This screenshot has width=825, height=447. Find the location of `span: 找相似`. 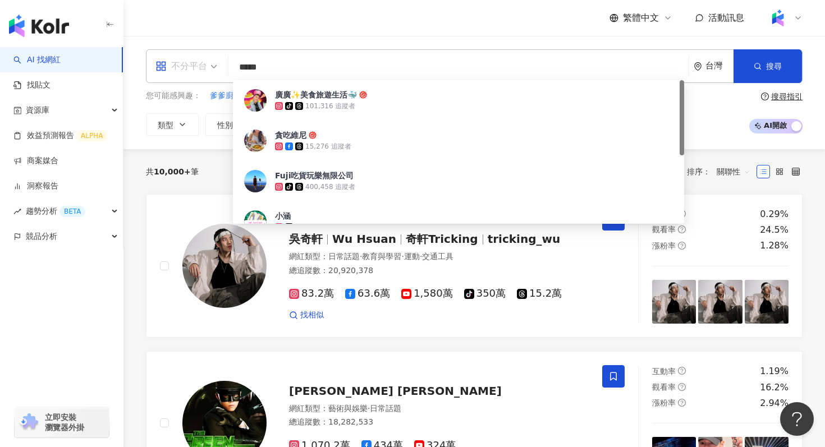

span: 找相似 is located at coordinates (312, 315).